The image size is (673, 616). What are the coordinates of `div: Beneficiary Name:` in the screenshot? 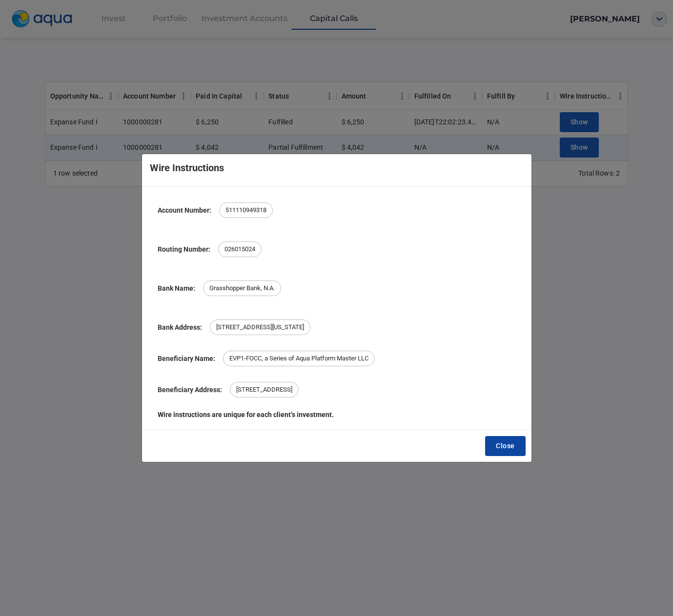 It's located at (186, 359).